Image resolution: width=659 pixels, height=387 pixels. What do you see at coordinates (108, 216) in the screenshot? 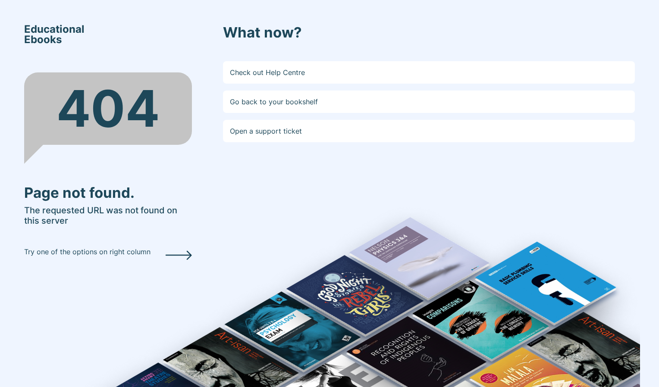
I see `h5: The requested URL was not found on this server` at bounding box center [108, 216].